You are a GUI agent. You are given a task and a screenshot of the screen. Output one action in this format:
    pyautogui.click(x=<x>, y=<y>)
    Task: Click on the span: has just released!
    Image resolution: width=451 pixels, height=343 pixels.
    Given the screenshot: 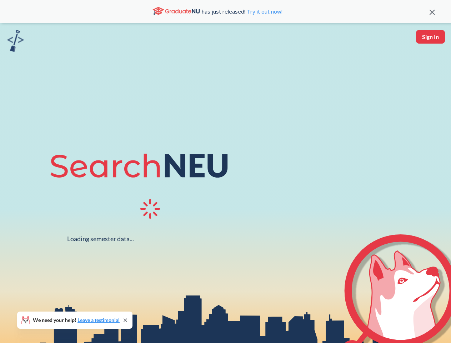 What is the action you would take?
    pyautogui.click(x=242, y=11)
    